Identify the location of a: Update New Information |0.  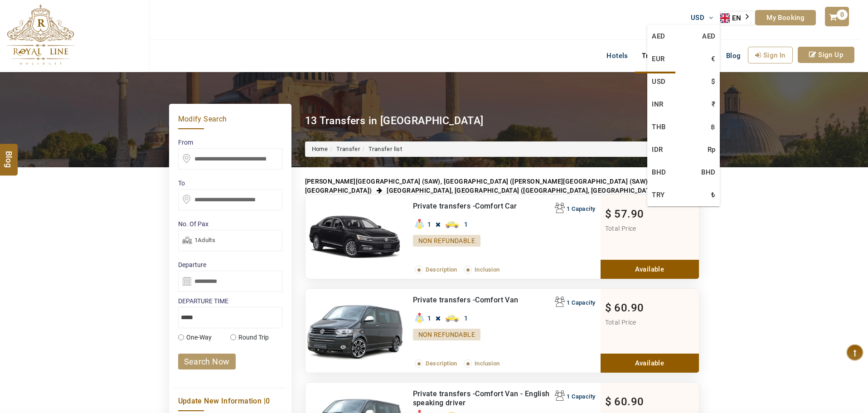
(230, 400).